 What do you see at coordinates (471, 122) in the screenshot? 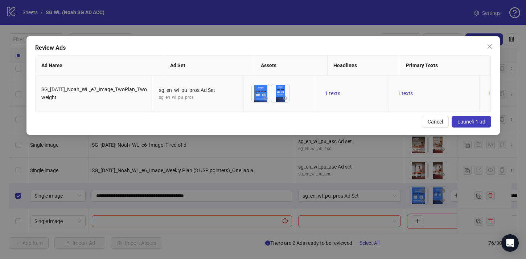
I see `button: Launch 1 ad` at bounding box center [471, 122].